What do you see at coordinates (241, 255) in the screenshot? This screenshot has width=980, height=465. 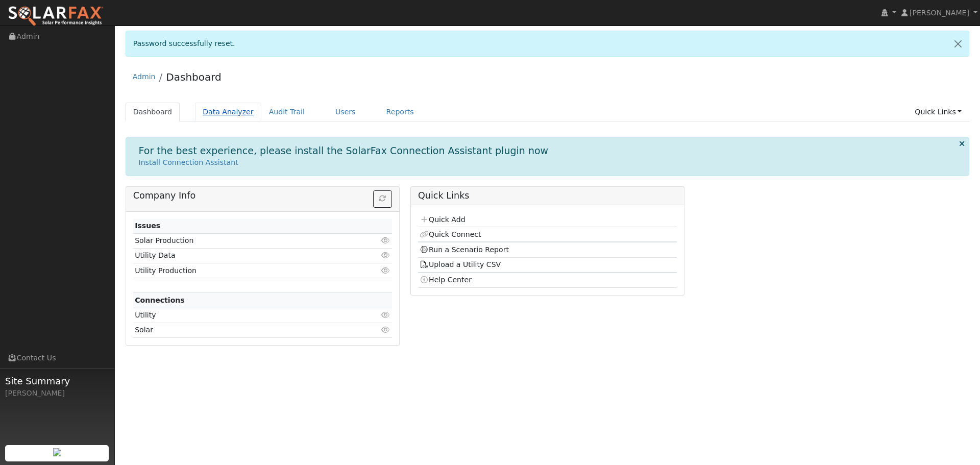 I see `td: Utility Data` at bounding box center [241, 255].